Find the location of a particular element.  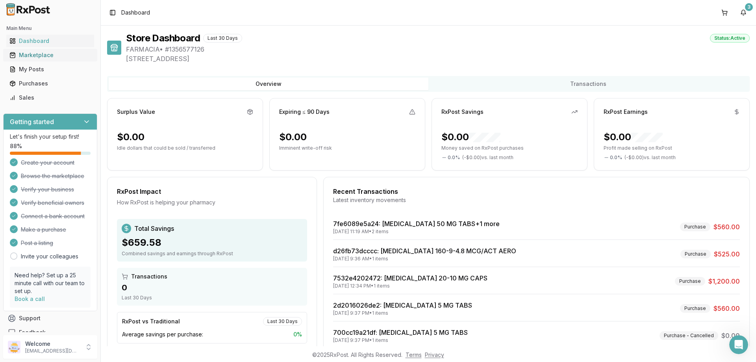

img: RxPost Logo is located at coordinates (28, 9).